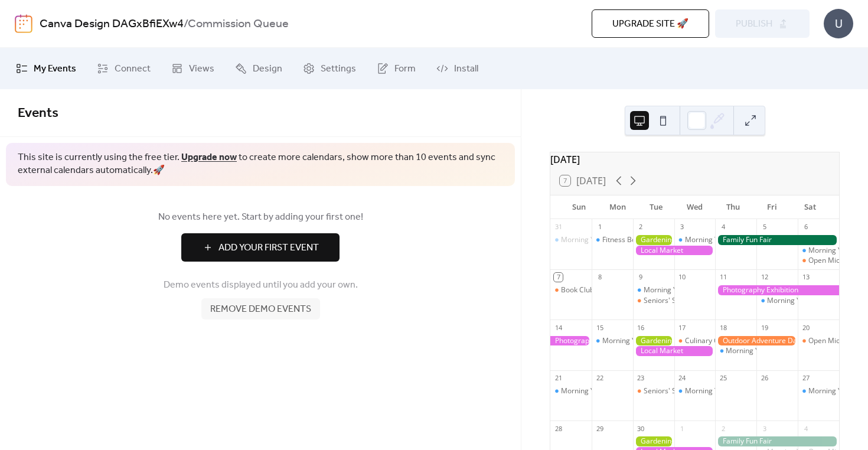 This screenshot has width=868, height=450. What do you see at coordinates (656, 208) in the screenshot?
I see `div: Tue` at bounding box center [656, 208].